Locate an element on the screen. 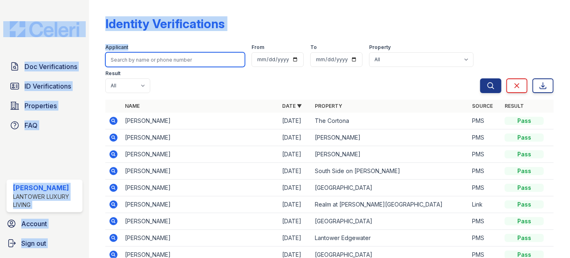 The width and height of the screenshot is (570, 258). button: Sign out is located at coordinates (44, 243).